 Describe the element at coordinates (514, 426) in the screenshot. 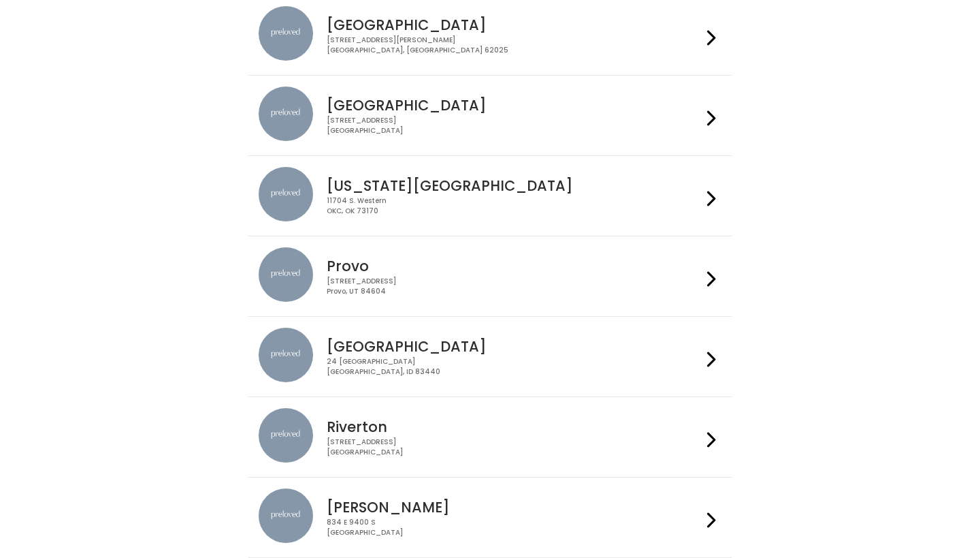

I see `h4: Riverton` at that location.